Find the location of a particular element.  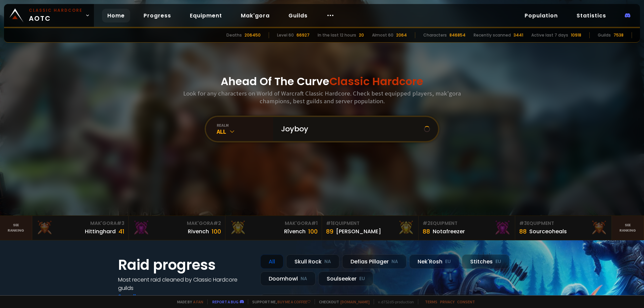

div: Notafreezer is located at coordinates (449, 231).